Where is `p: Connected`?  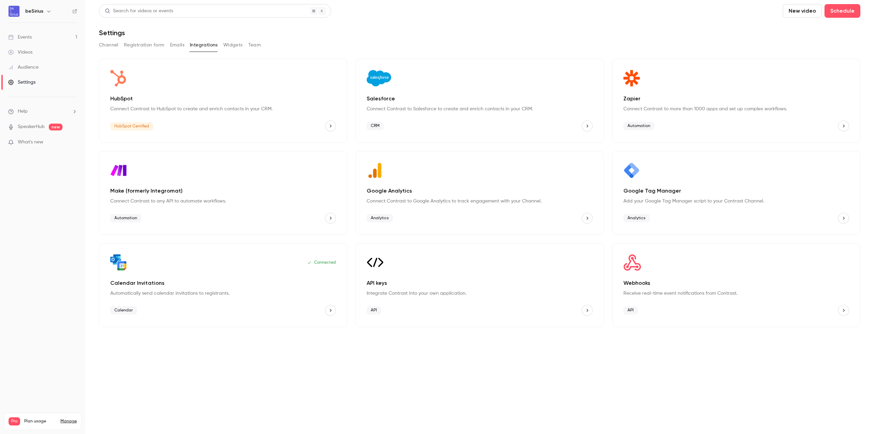 p: Connected is located at coordinates (322, 263).